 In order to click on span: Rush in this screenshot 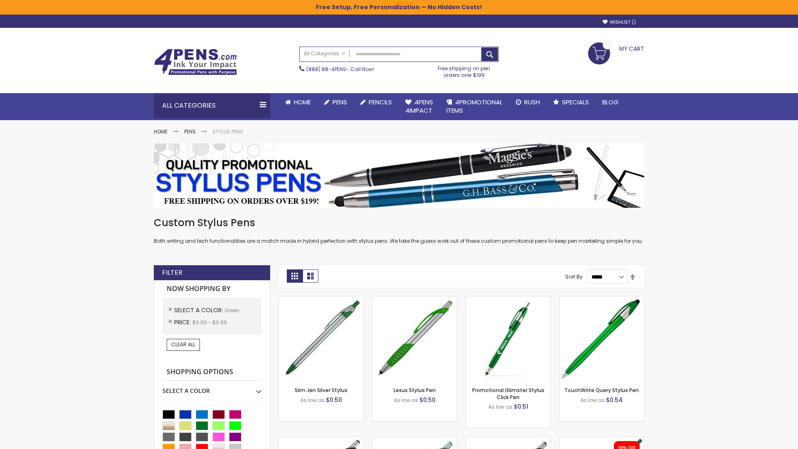, I will do `click(532, 102)`.